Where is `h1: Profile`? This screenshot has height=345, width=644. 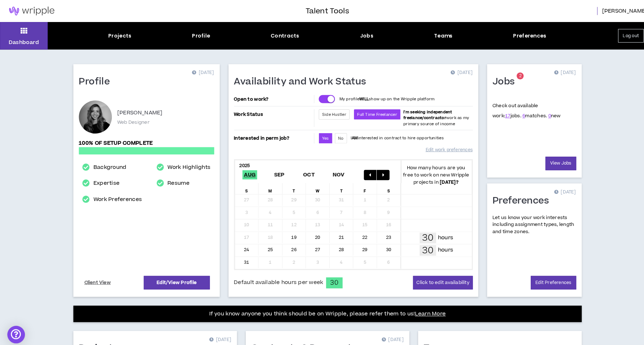 h1: Profile is located at coordinates (95, 80).